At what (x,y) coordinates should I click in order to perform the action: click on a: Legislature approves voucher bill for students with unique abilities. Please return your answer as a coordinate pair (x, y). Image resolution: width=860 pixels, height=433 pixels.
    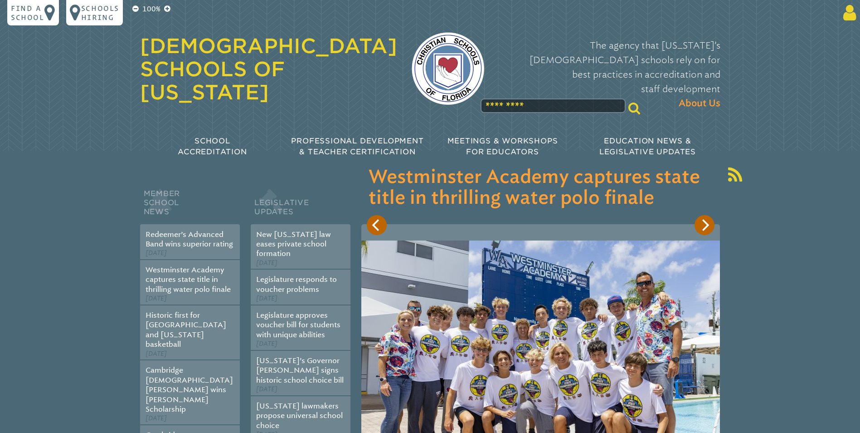
    Looking at the image, I should click on (298, 325).